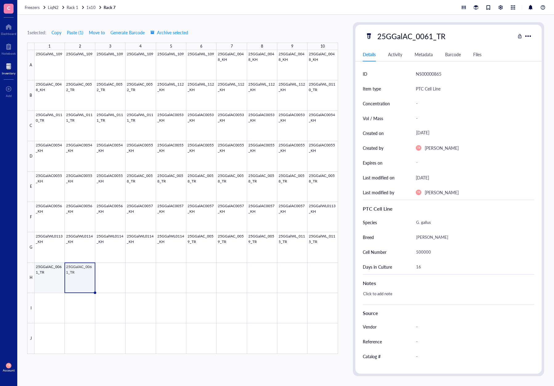  What do you see at coordinates (372, 89) in the screenshot?
I see `div: Item type` at bounding box center [372, 89].